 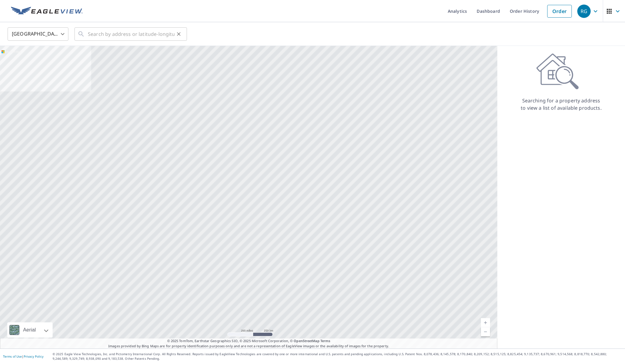 What do you see at coordinates (560, 11) in the screenshot?
I see `a: Order` at bounding box center [560, 11].